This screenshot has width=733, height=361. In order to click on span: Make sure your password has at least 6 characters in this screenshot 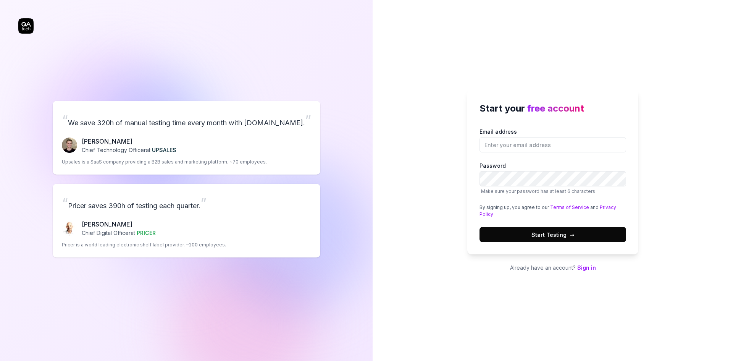, I will do `click(538, 191)`.